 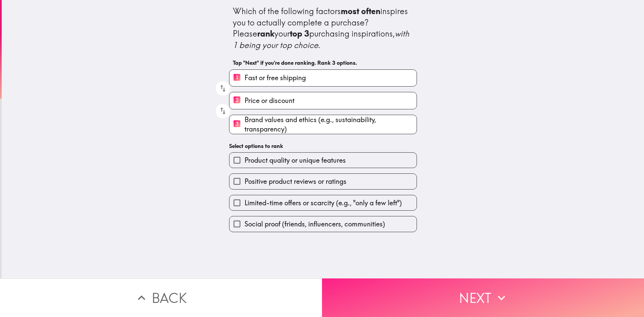 What do you see at coordinates (300, 34) in the screenshot?
I see `b: top 3` at bounding box center [300, 34].